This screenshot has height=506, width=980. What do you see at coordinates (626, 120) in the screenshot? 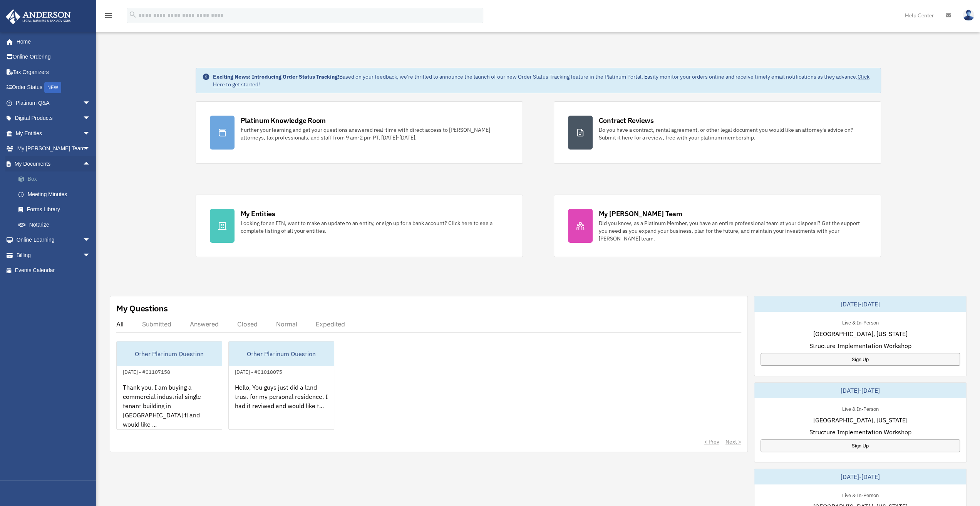
I see `div: Contract Reviews` at bounding box center [626, 120].